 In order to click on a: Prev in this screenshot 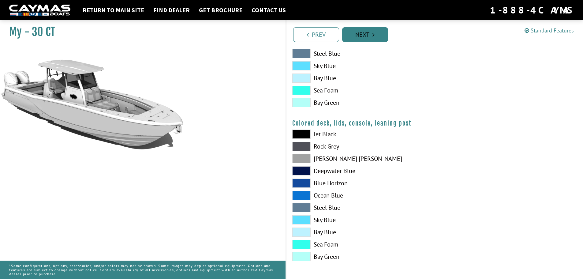, I will do `click(316, 35)`.